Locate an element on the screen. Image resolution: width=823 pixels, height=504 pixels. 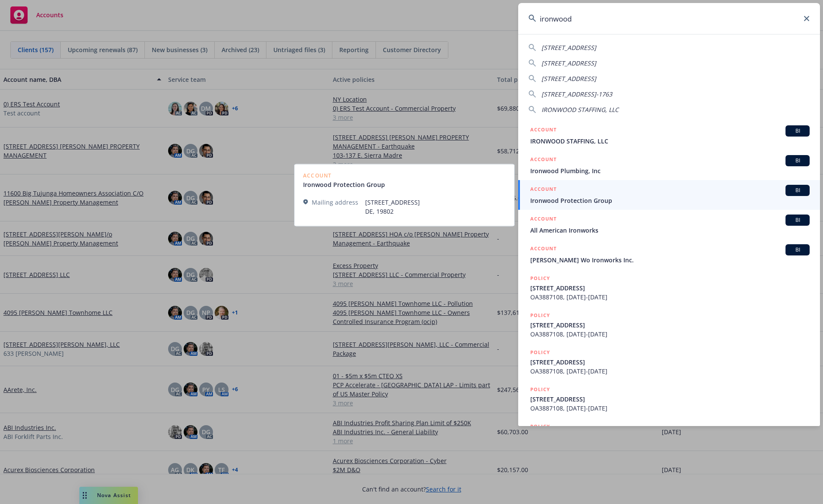
span: Ironwood Plumbing, Inc is located at coordinates (670, 170).